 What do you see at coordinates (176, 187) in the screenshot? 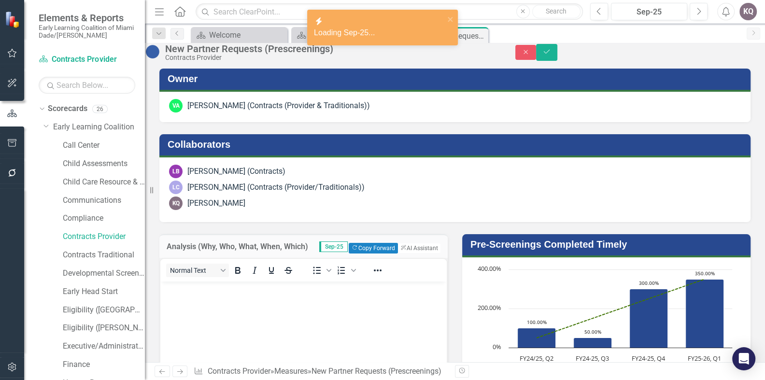
I see `div: LC` at bounding box center [176, 187].